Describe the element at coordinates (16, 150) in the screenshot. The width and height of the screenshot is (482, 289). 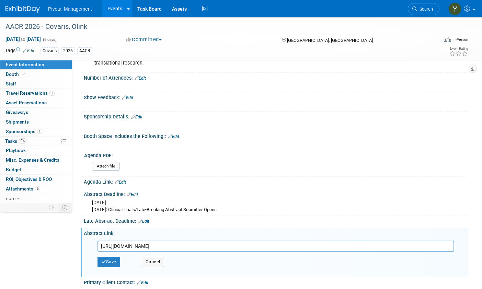
I see `span: Playbook` at that location.